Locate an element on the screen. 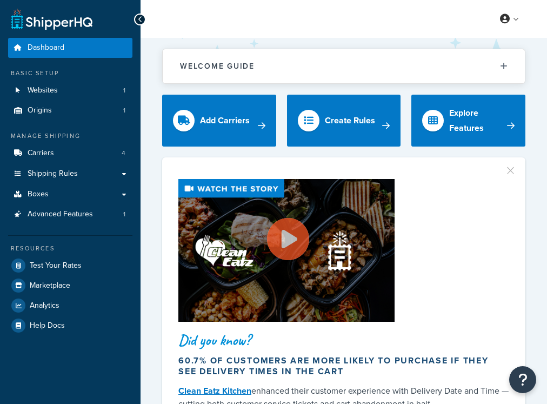  li: Dashboard is located at coordinates (70, 48).